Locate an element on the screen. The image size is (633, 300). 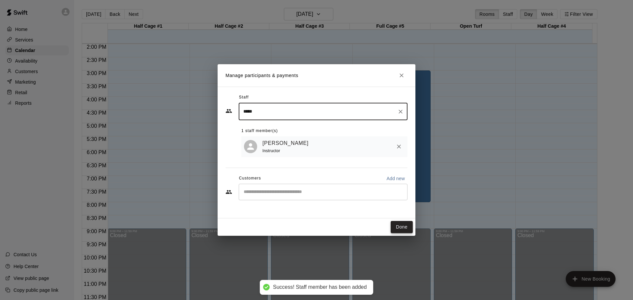
div: Start typing to search customers... is located at coordinates (323, 192).